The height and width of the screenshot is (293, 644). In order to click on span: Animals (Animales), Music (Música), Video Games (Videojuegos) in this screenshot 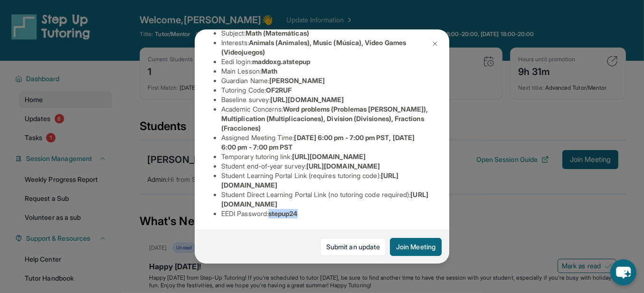, I will do `click(313, 47)`.